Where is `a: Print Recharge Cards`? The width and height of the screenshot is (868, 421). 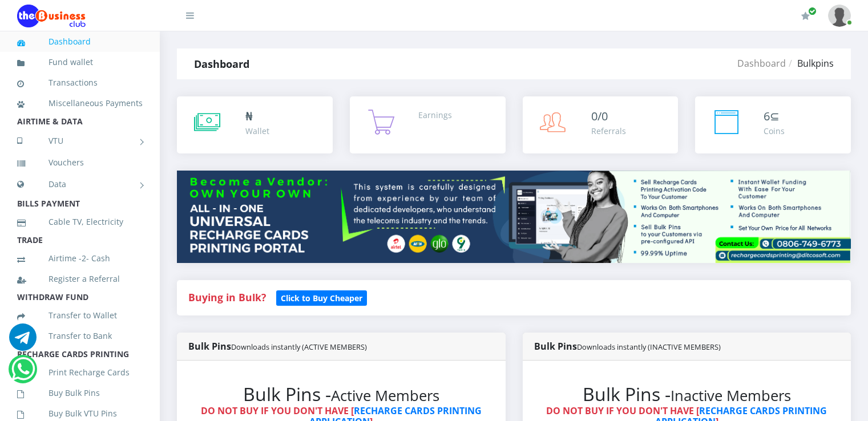
a: Print Recharge Cards is located at coordinates (80, 372).